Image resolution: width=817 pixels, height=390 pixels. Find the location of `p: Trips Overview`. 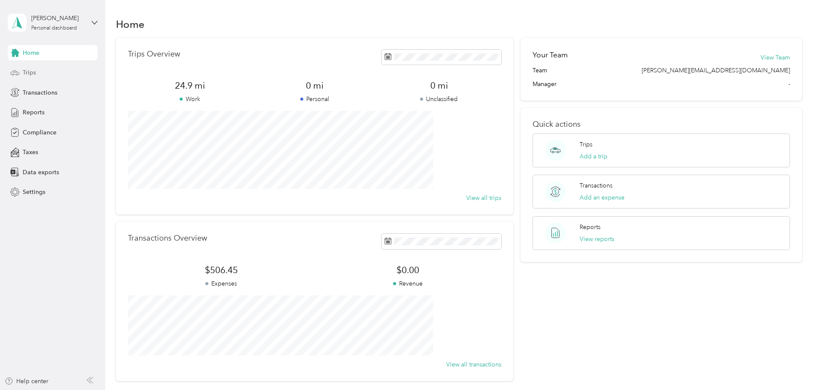

p: Trips Overview is located at coordinates (154, 54).